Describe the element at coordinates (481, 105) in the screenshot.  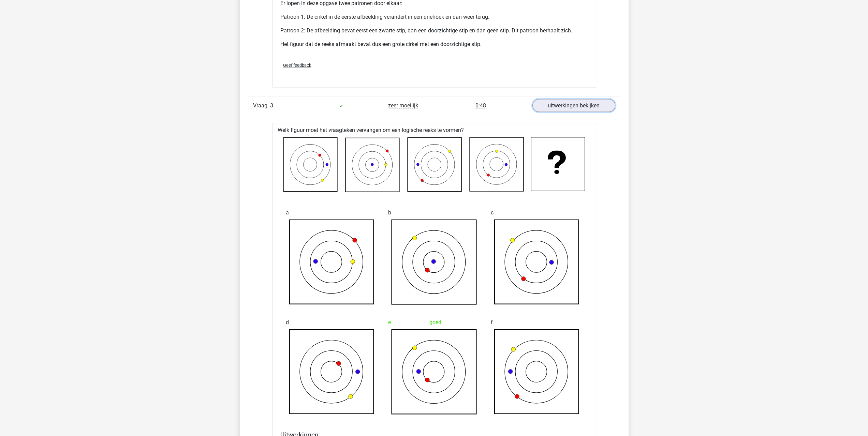
I see `span: 0:48` at that location.